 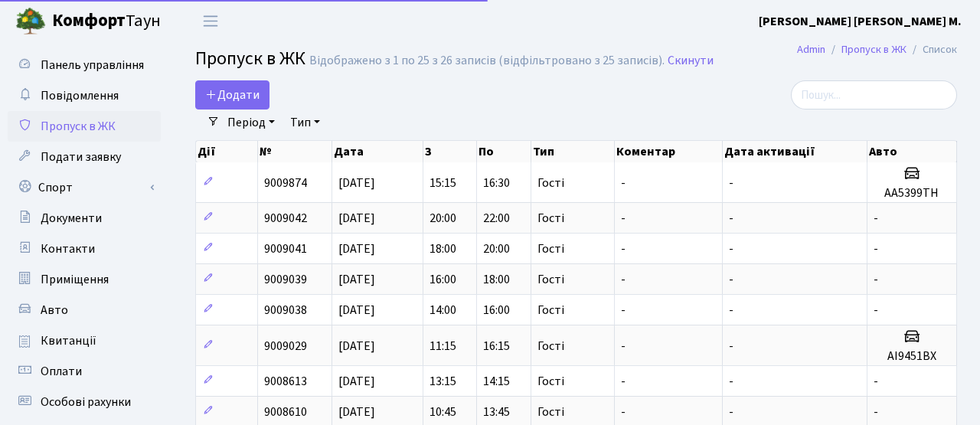 What do you see at coordinates (84, 341) in the screenshot?
I see `a: Квитанції` at bounding box center [84, 341].